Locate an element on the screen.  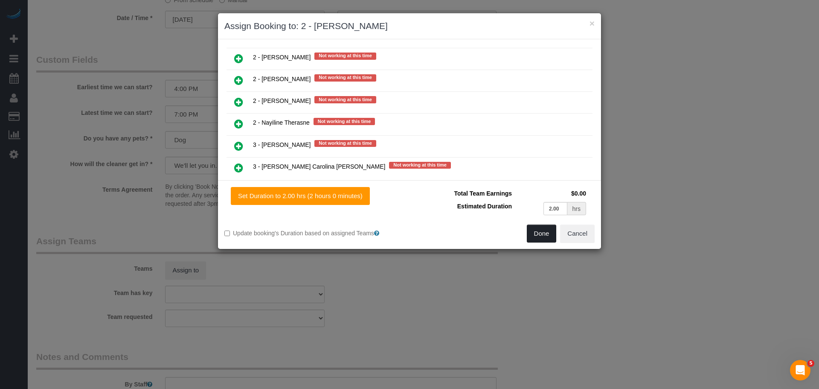
td: Total Team Earnings is located at coordinates (465, 193).